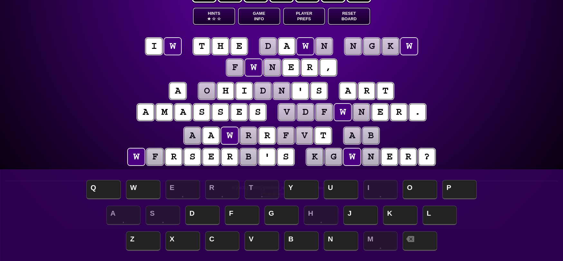 This screenshot has width=563, height=261. What do you see at coordinates (183, 241) in the screenshot?
I see `span: X` at bounding box center [183, 241].